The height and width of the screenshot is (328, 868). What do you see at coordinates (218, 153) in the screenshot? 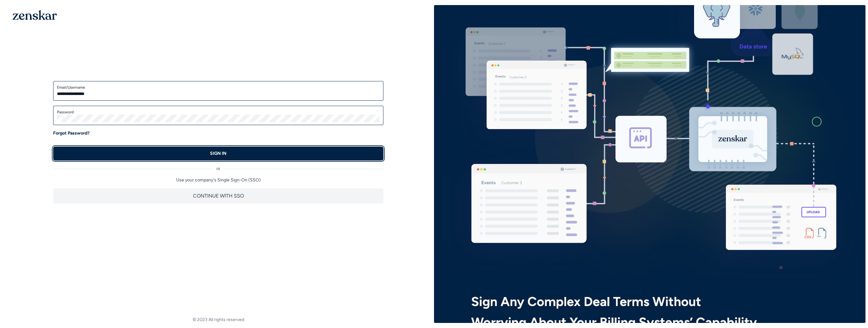
I see `button: SIGN IN` at bounding box center [218, 153].